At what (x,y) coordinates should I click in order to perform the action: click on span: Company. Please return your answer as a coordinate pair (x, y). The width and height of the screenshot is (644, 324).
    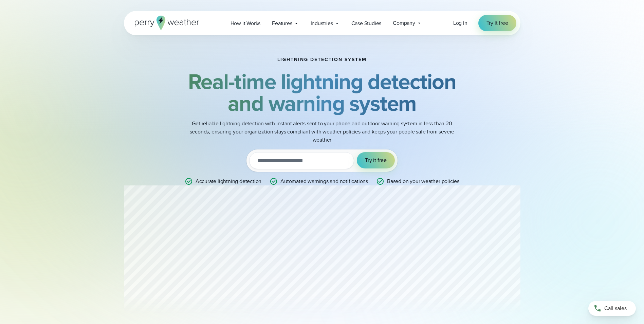
    Looking at the image, I should click on (404, 23).